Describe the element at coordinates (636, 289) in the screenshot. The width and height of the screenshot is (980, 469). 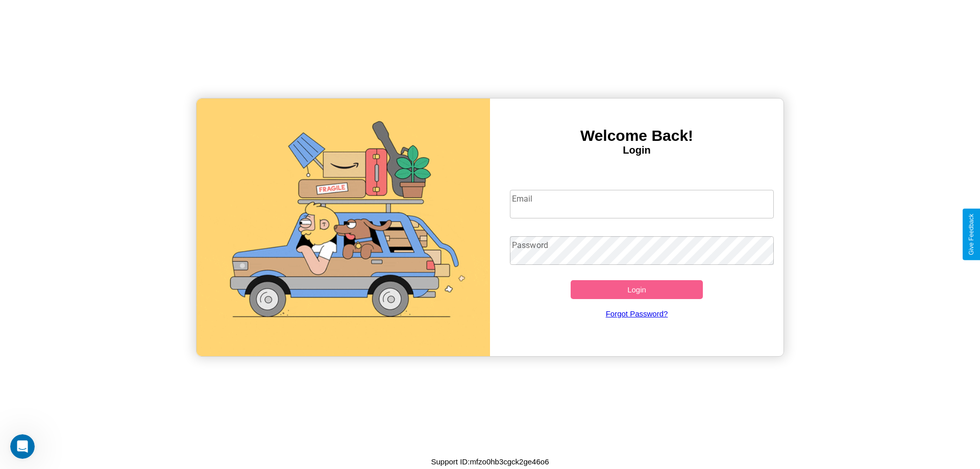
I see `button: Login` at that location.